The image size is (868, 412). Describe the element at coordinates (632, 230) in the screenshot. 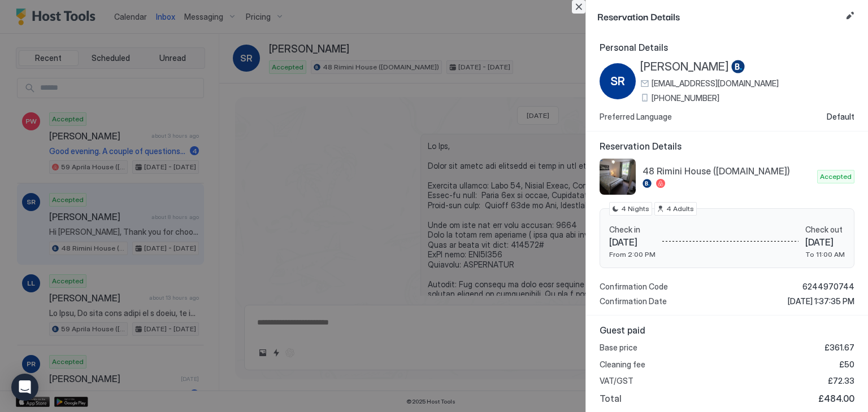

I see `span: Check in` at that location.